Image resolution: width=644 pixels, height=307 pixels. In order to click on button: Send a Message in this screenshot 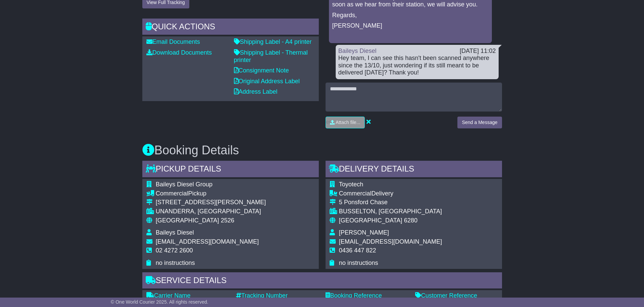, I will do `click(479, 122)`.